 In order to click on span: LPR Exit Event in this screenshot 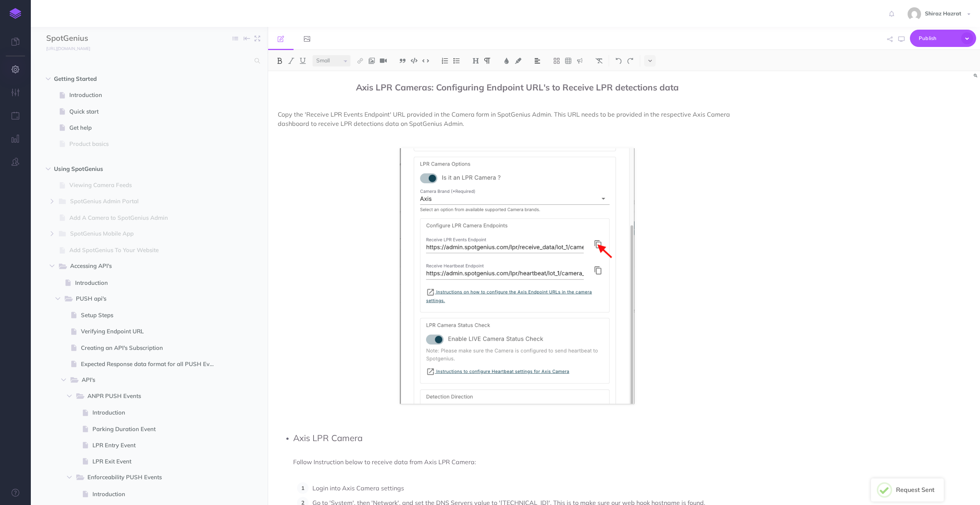, I will do `click(157, 462)`.